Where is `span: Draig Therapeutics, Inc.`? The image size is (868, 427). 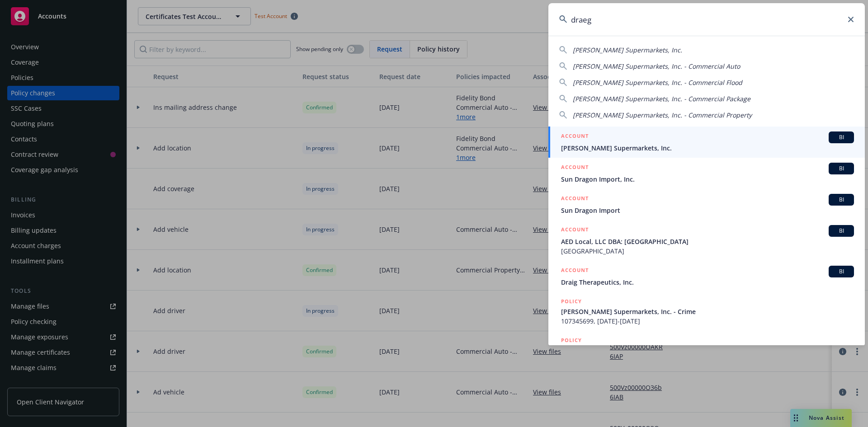 span: Draig Therapeutics, Inc. is located at coordinates (707, 282).